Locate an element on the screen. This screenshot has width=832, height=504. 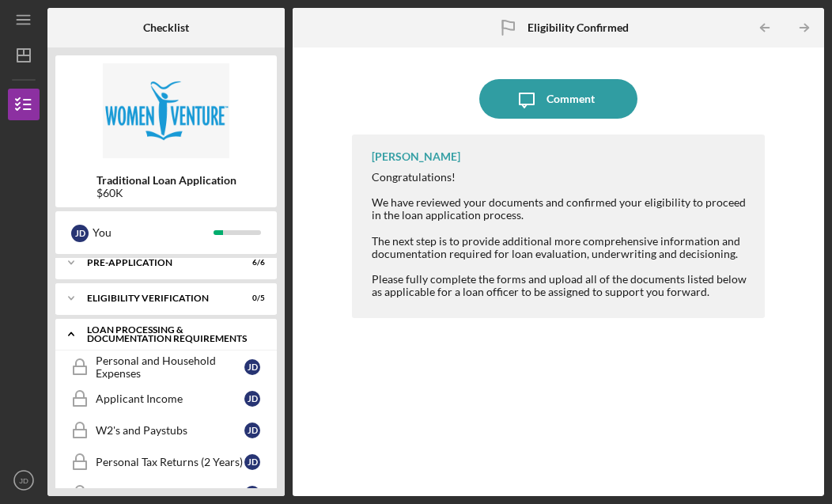
div: Pre-Application is located at coordinates (156, 263).